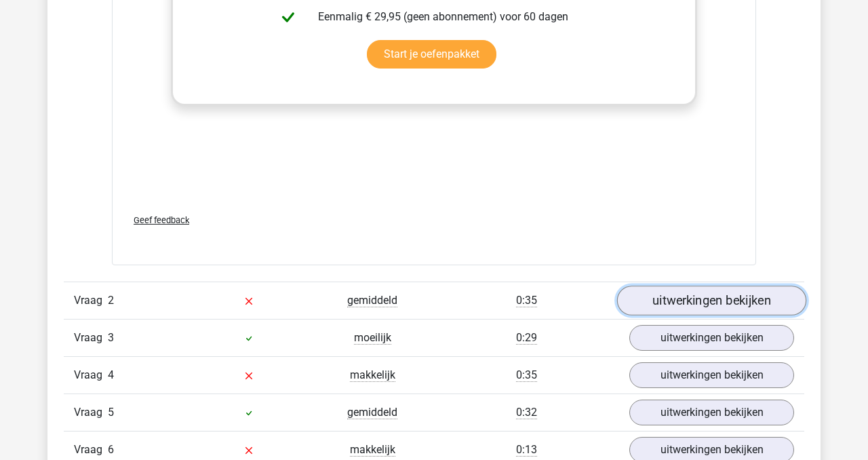 The height and width of the screenshot is (460, 868). Describe the element at coordinates (526, 450) in the screenshot. I see `span: 0:13` at that location.